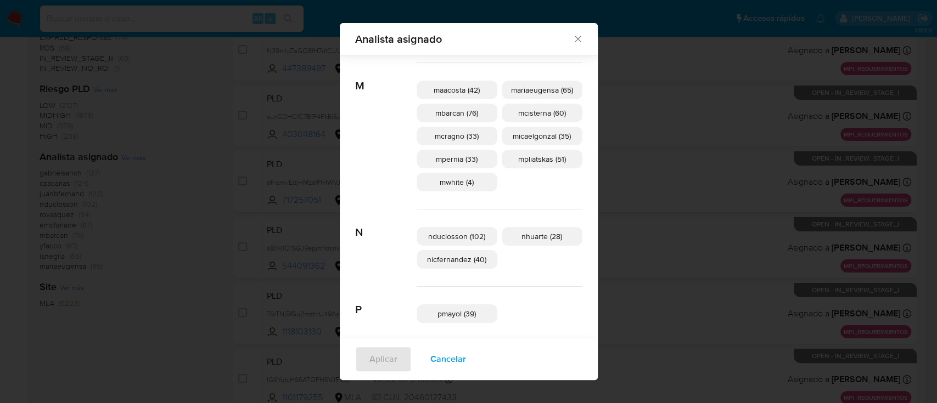  Describe the element at coordinates (542, 159) in the screenshot. I see `div: mpliatskas (51)` at that location.